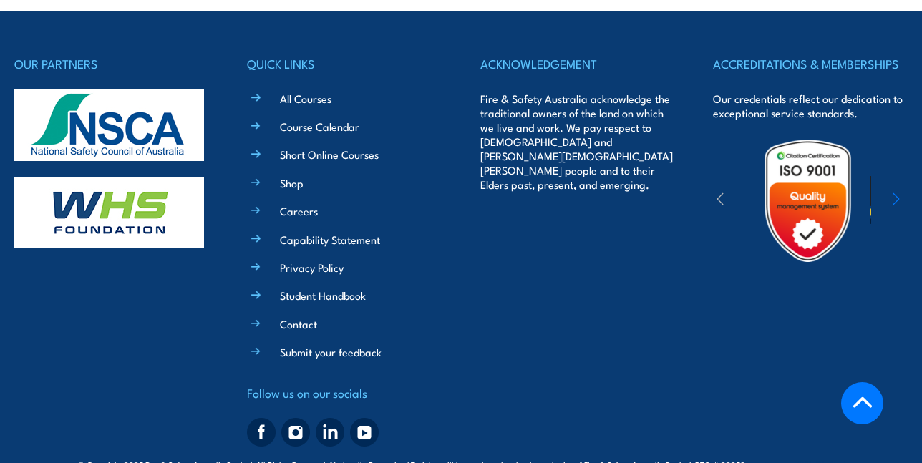 This screenshot has height=463, width=922. I want to click on h4: ACKNOWLEDGEMENT, so click(578, 64).